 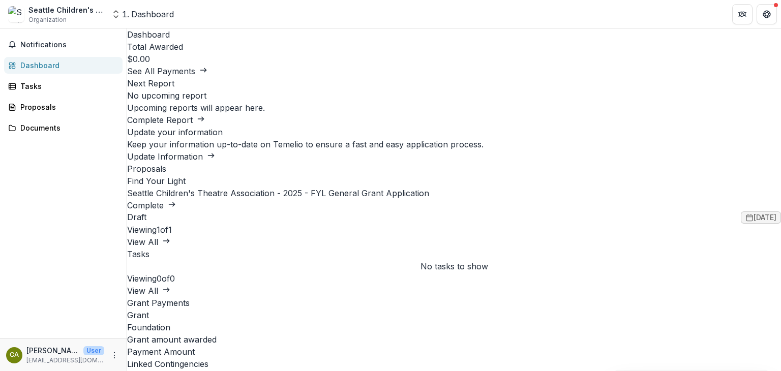 What do you see at coordinates (454, 35) in the screenshot?
I see `h1: Dashboard` at bounding box center [454, 35].